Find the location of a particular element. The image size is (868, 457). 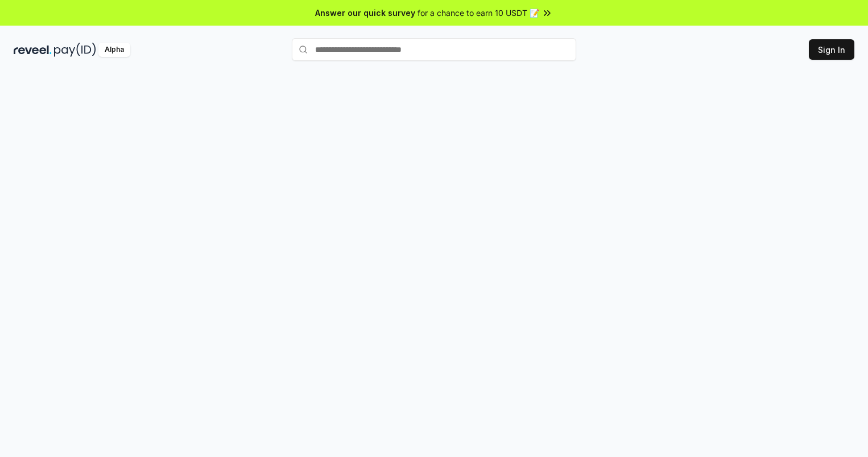

button: Sign In is located at coordinates (832, 49).